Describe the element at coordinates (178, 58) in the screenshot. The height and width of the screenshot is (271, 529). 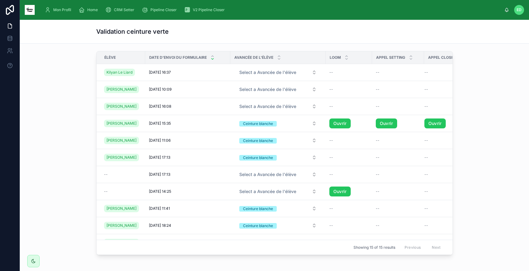
I see `span: Date d'envoi du formulaire` at that location.